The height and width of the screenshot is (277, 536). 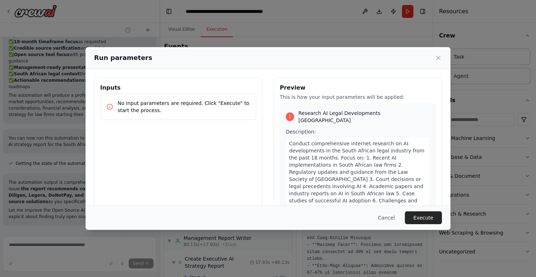 What do you see at coordinates (123, 58) in the screenshot?
I see `h2: Run parameters` at bounding box center [123, 58].